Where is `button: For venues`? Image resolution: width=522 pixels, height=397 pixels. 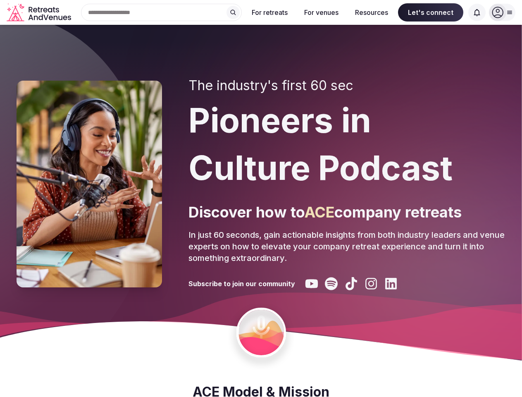 button: For venues is located at coordinates (321, 12).